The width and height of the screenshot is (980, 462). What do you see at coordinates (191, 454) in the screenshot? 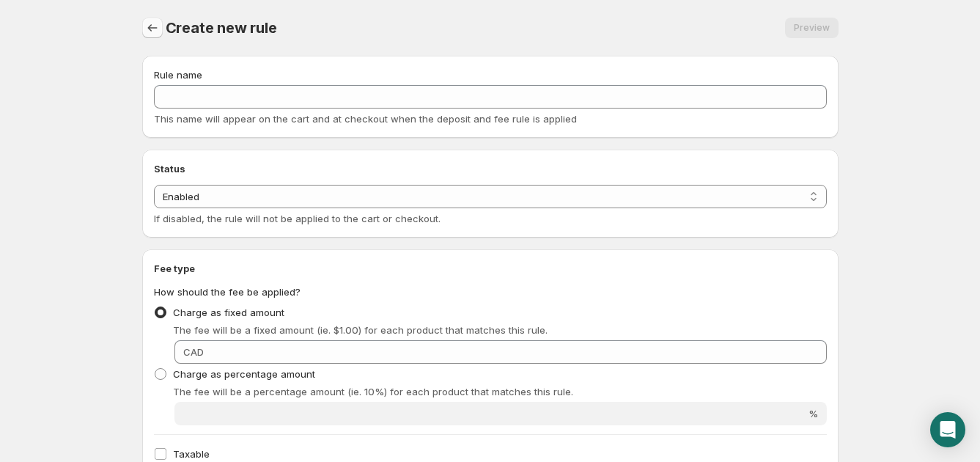
I see `span: Taxable` at bounding box center [191, 454].